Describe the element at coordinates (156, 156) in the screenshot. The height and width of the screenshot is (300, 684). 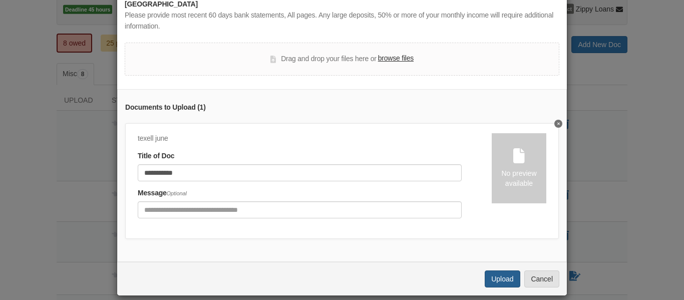
I see `label: Title of Doc` at that location.